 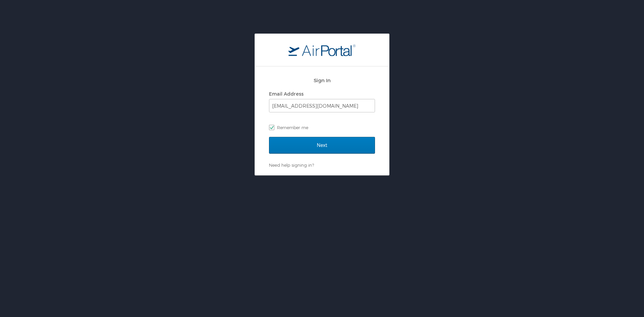 What do you see at coordinates (322, 80) in the screenshot?
I see `h2: Sign In` at bounding box center [322, 80].